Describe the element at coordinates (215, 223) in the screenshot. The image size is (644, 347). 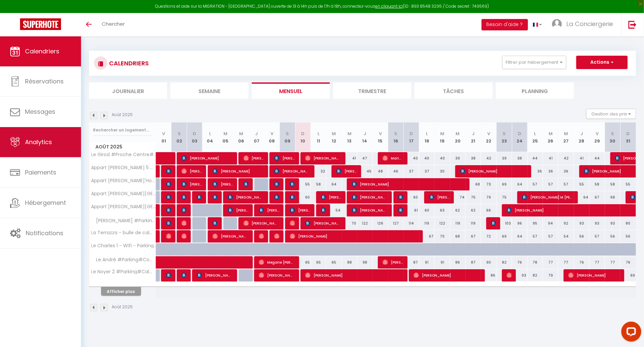
I see `span: Nolwen Le Neuresse` at that location.